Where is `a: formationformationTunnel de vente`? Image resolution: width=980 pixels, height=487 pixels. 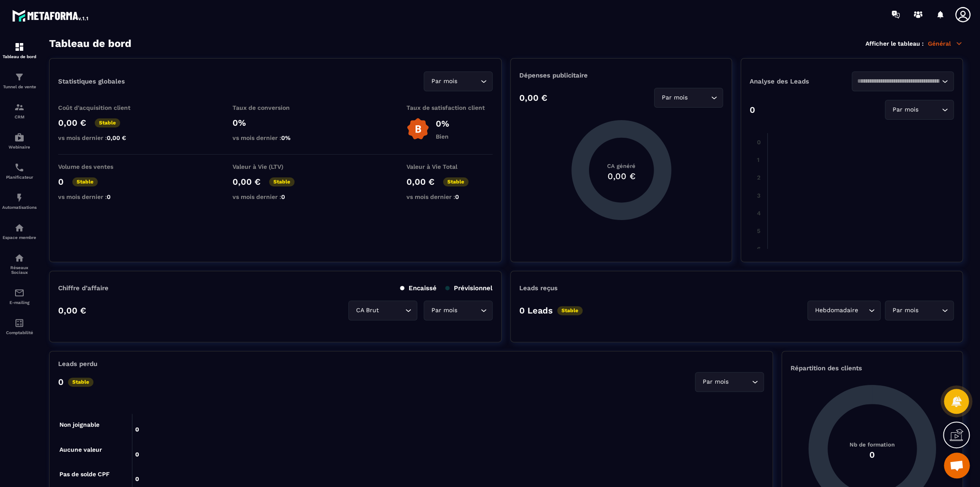 a: formationformationTunnel de vente is located at coordinates (19, 81).